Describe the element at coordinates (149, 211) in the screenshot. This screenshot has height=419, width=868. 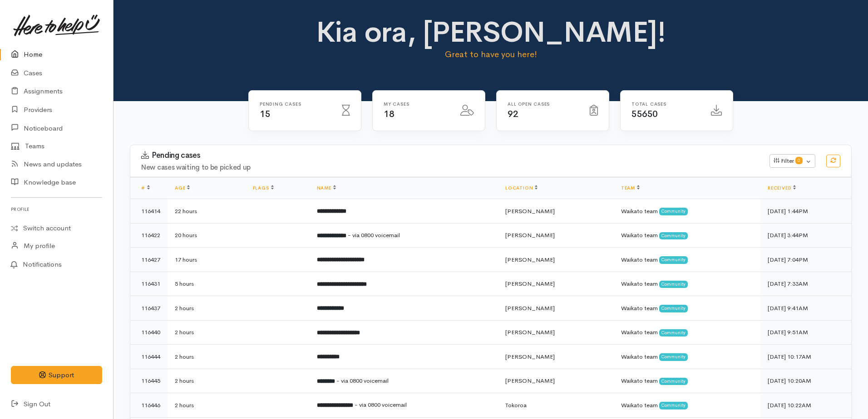
I see `td: 116414` at that location.